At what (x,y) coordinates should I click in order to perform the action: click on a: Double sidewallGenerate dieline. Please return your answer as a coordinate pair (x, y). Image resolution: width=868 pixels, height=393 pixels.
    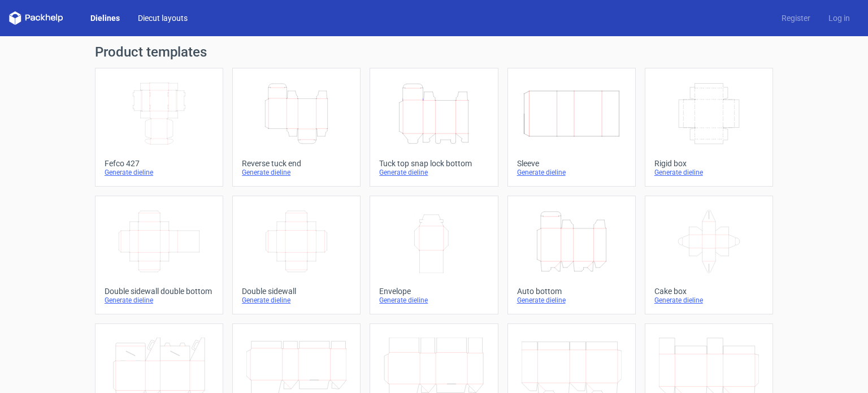
    Looking at the image, I should click on (296, 255).